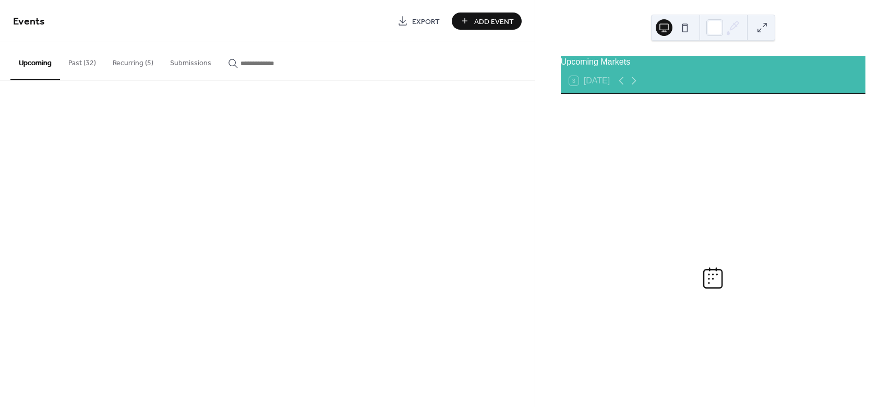  I want to click on a: Add Event, so click(487, 21).